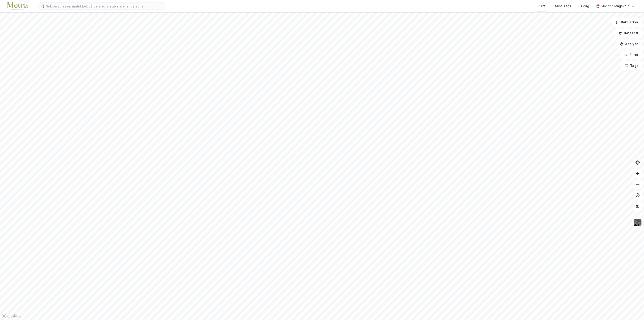  What do you see at coordinates (11, 316) in the screenshot?
I see `a: Mapbox homepage` at bounding box center [11, 316].